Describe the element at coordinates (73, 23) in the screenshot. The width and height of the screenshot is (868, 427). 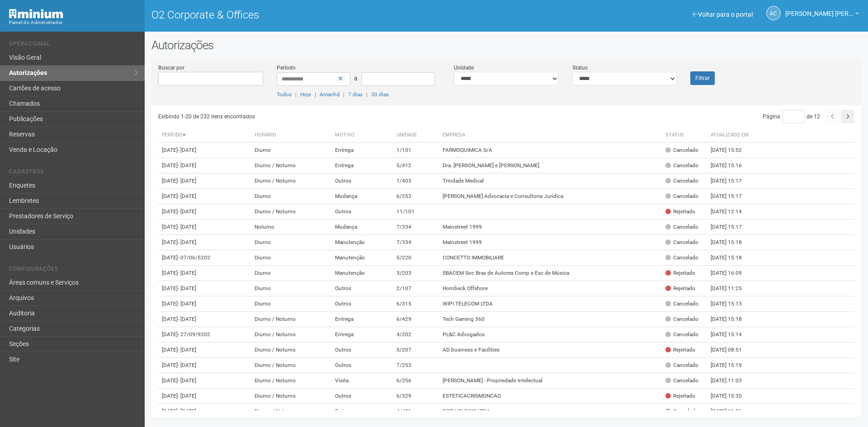
I see `div: Painel do Administrador` at that location.